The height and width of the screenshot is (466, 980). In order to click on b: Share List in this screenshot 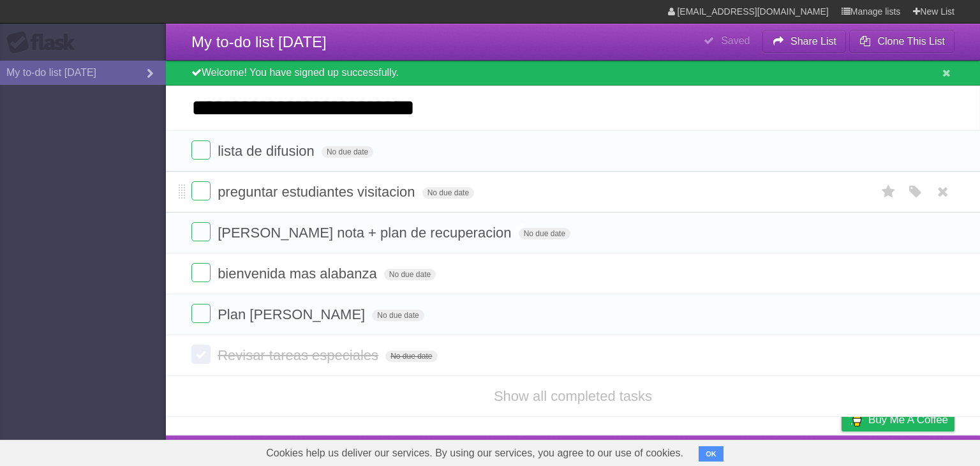, I will do `click(814, 41)`.